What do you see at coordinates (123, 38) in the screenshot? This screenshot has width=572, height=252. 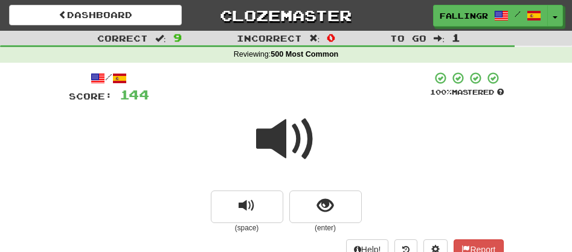 I see `span: Correct` at bounding box center [123, 38].